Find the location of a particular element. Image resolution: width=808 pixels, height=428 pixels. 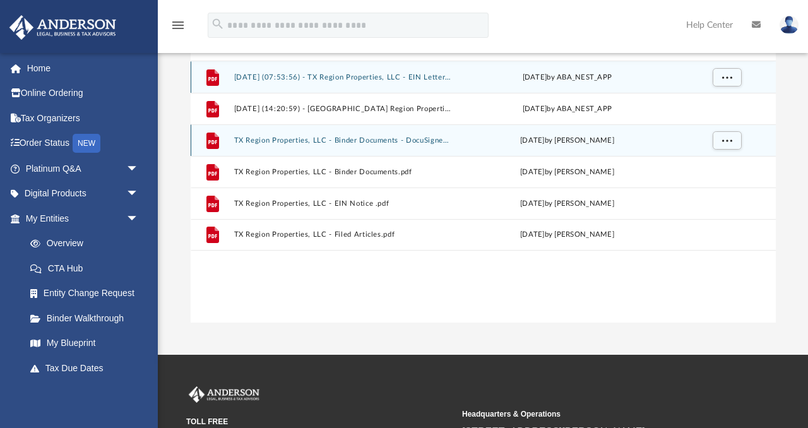

button: TX Region Properties, LLC - Filed Articles.pdf is located at coordinates (343, 234).